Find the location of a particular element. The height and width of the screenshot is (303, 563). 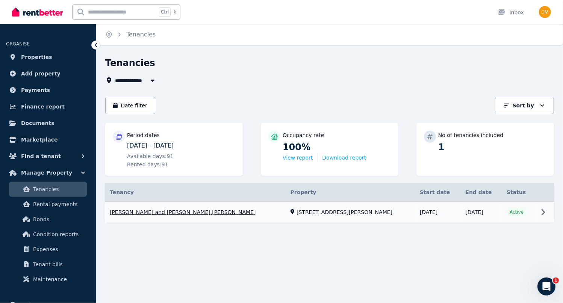

p: 1 is located at coordinates (492, 147).